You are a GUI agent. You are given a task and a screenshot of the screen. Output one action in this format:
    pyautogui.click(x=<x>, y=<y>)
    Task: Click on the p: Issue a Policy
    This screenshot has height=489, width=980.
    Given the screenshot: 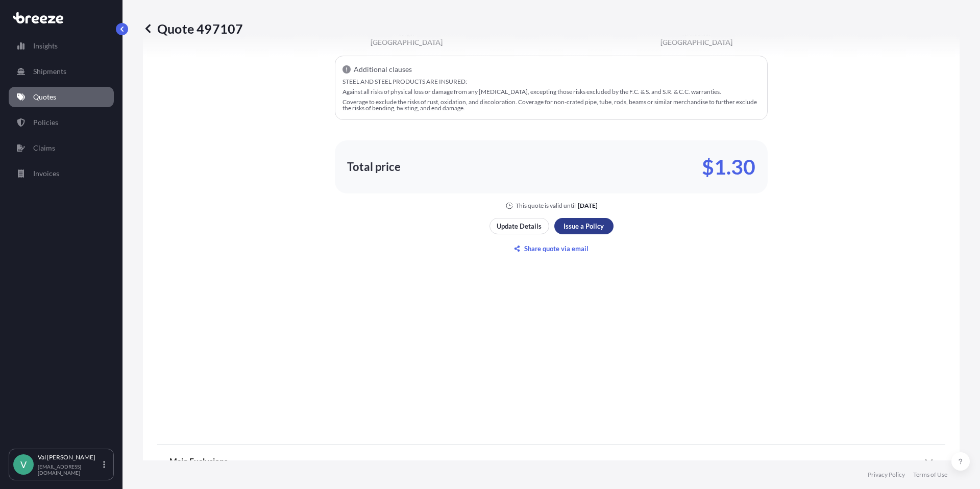 What is the action you would take?
    pyautogui.click(x=583, y=226)
    